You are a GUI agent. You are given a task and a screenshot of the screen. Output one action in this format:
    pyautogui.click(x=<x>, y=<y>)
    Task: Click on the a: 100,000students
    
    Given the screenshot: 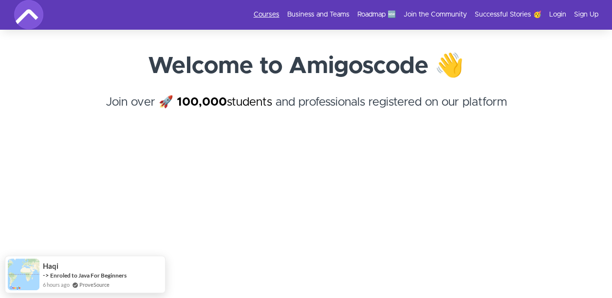 What is the action you would take?
    pyautogui.click(x=224, y=102)
    